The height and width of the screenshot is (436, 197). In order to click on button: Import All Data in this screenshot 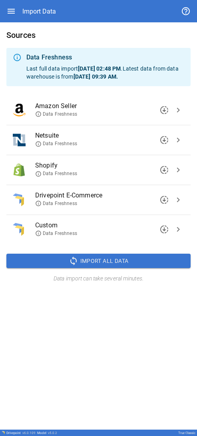, I will do `click(98, 261)`.